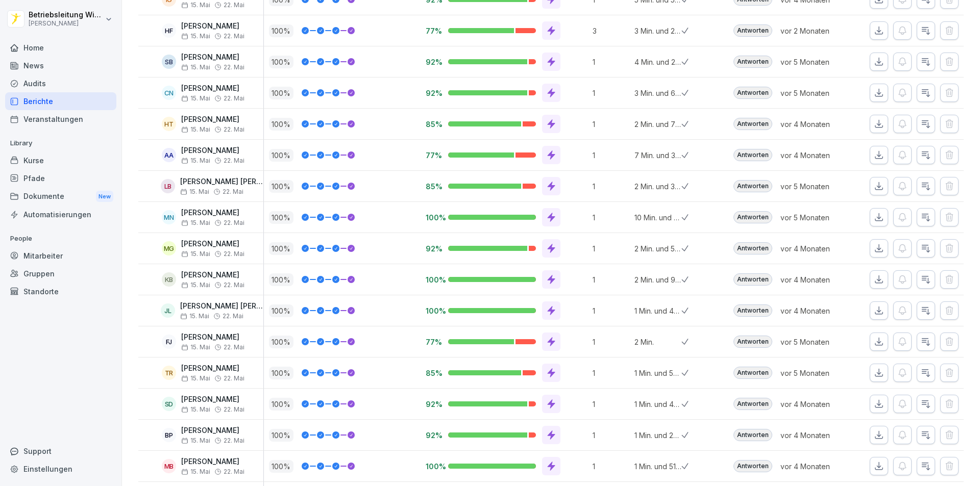 This screenshot has height=486, width=980. I want to click on p: 85%, so click(433, 186).